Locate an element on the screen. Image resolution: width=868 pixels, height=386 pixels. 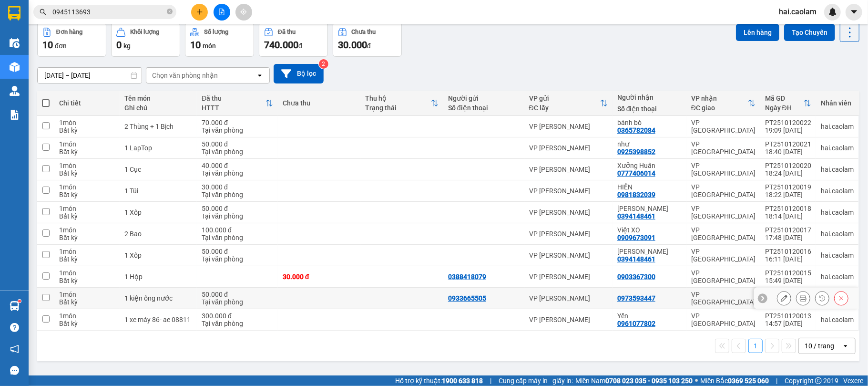
div: PT2510120021 is located at coordinates (788, 144).